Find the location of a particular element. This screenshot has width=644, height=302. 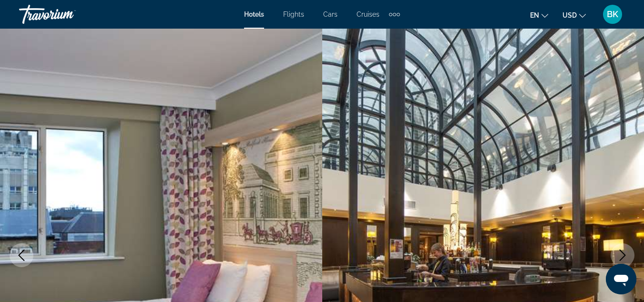

span: Flights is located at coordinates (294, 14).